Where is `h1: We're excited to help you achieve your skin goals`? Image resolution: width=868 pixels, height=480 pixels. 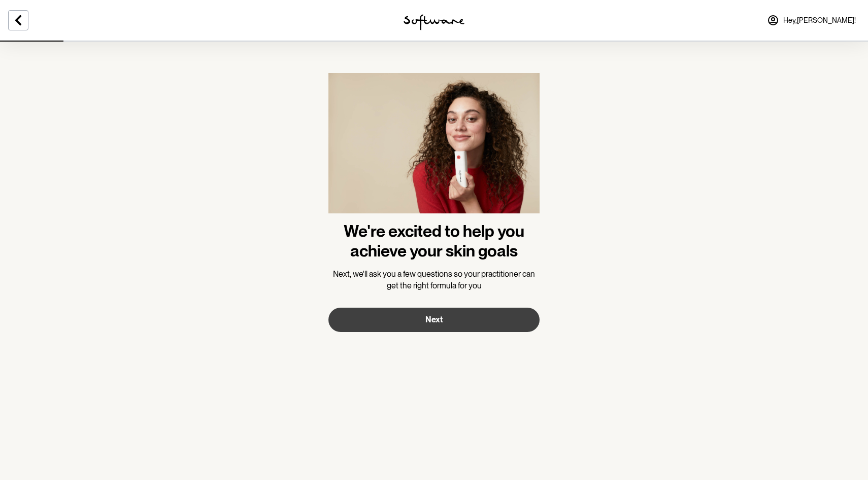 h1: We're excited to help you achieve your skin goals is located at coordinates (434, 241).